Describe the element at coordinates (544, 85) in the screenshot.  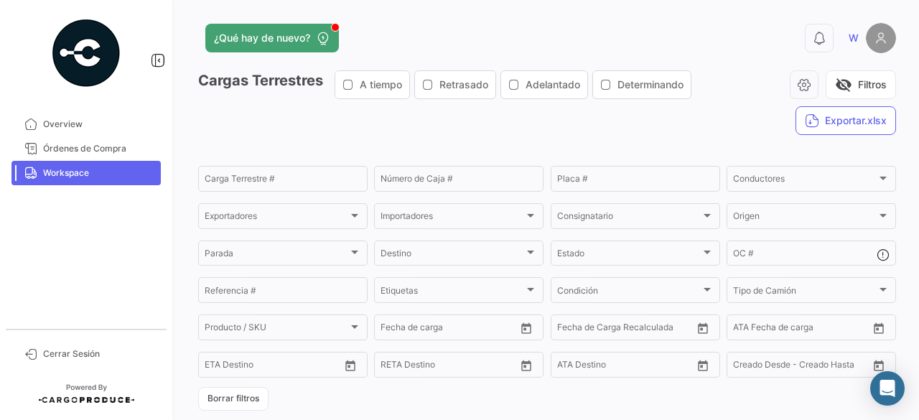
I see `button: Adelantado` at that location.